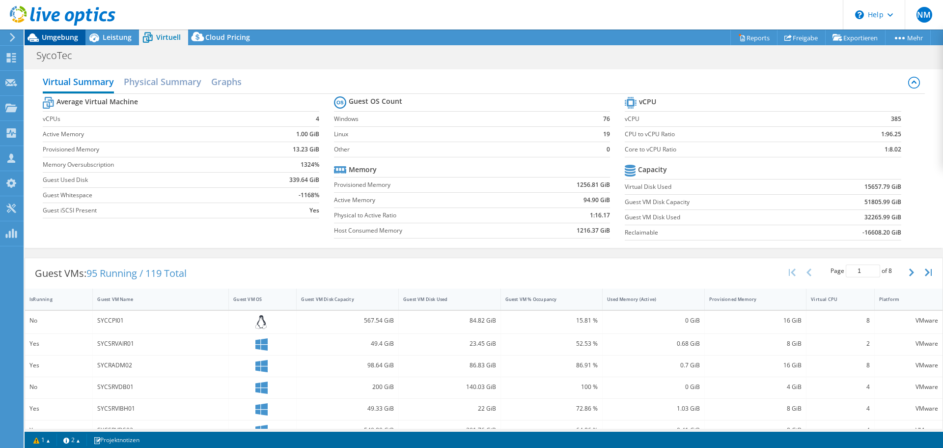 Image resolution: width=943 pixels, height=448 pixels. What do you see at coordinates (890, 270) in the screenshot?
I see `span: 8` at bounding box center [890, 270].